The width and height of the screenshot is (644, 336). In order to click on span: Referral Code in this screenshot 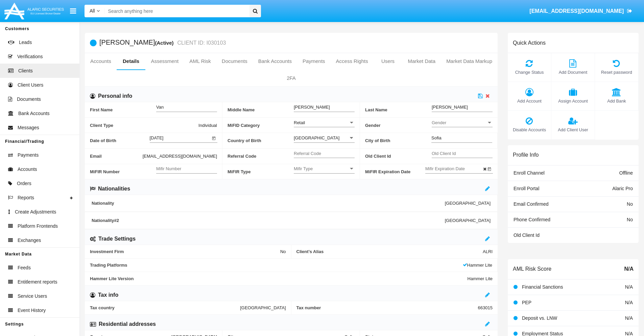, I will do `click(261, 156)`.